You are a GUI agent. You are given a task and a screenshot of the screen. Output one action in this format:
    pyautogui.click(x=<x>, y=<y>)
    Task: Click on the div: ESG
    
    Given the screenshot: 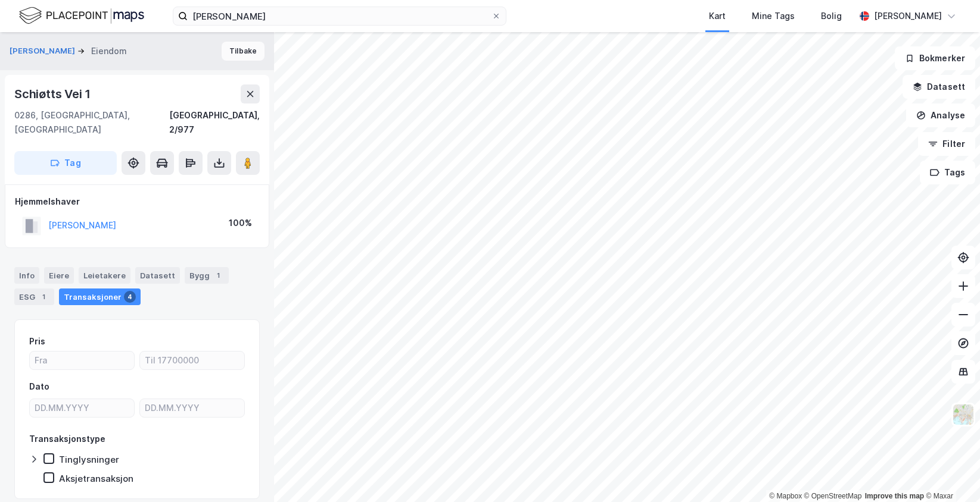 What is the action you would take?
    pyautogui.click(x=34, y=297)
    